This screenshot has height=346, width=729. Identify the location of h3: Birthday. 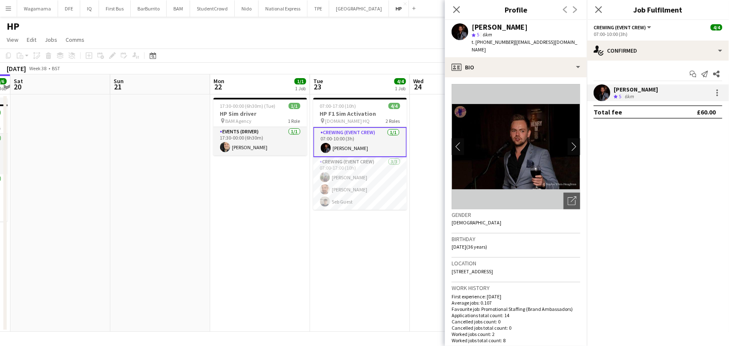
(516, 239).